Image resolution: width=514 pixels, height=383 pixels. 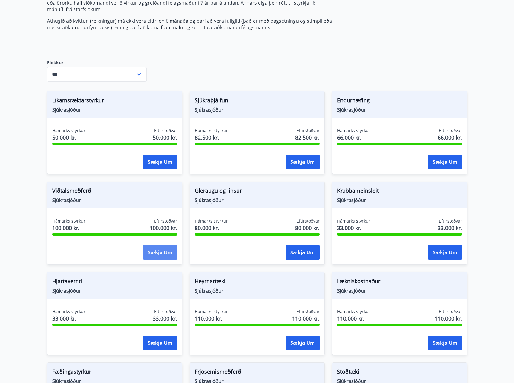 What do you see at coordinates (257, 101) in the screenshot?
I see `span: Sjúkraþjálfun` at bounding box center [257, 101].